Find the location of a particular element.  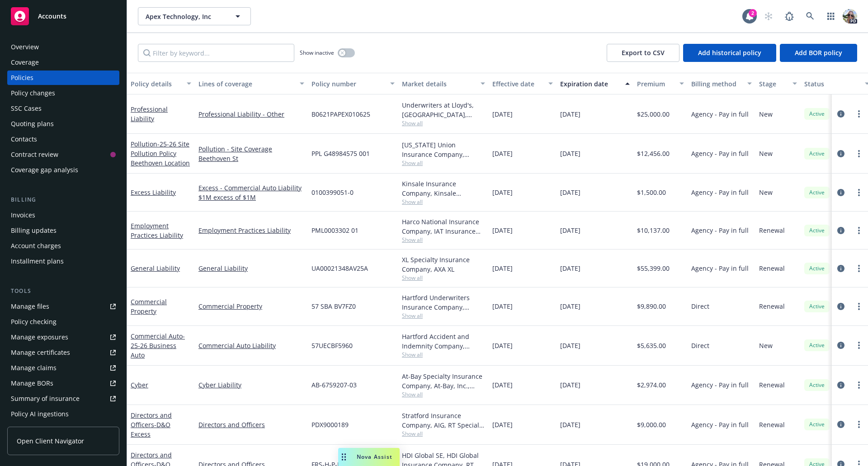

button: Market details is located at coordinates (443, 83).